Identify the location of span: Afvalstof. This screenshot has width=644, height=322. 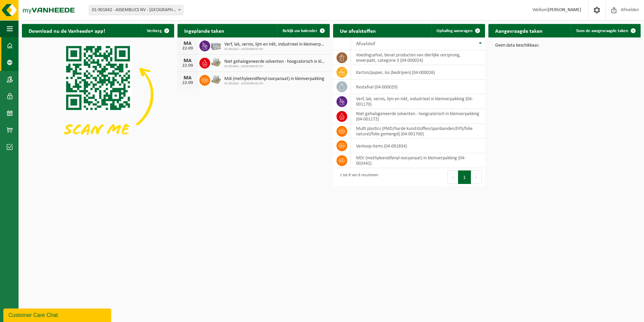
(366, 44).